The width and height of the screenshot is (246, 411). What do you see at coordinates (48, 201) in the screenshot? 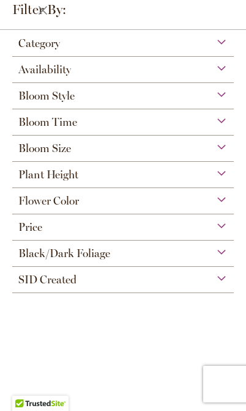
I see `span: Flower Color` at bounding box center [48, 201].